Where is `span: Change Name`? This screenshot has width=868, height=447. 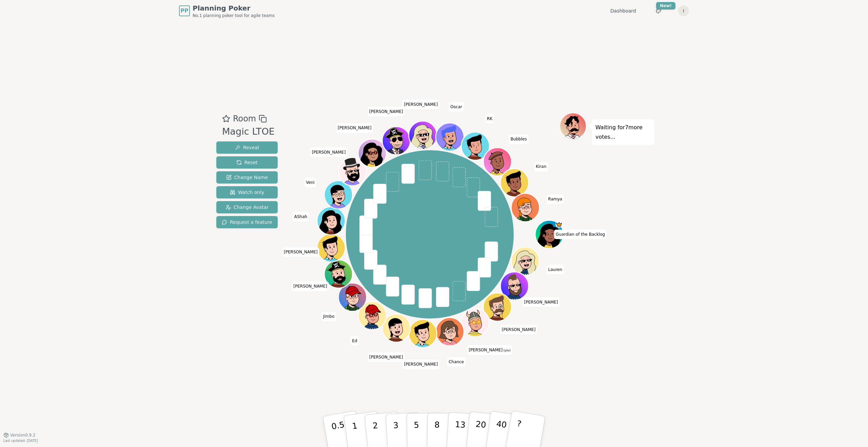
span: Change Name is located at coordinates (247, 178).